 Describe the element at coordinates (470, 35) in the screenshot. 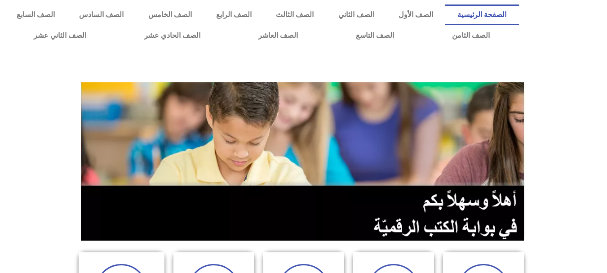

I see `a: الصف الثامن` at that location.